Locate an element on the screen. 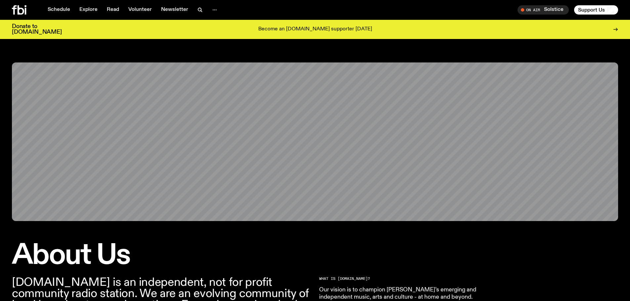  a: Read is located at coordinates (113, 10).